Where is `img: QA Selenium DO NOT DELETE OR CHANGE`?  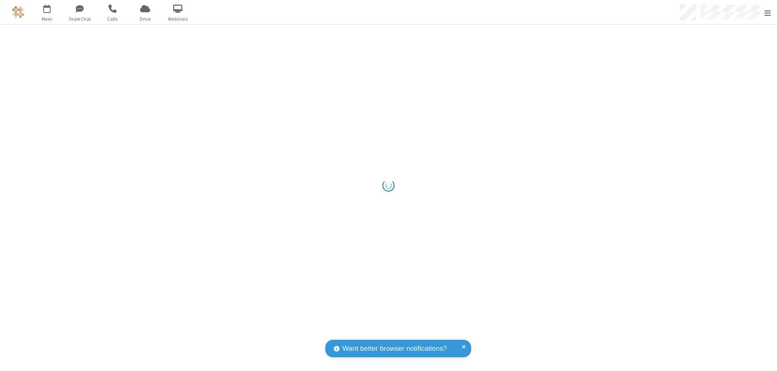 img: QA Selenium DO NOT DELETE OR CHANGE is located at coordinates (18, 12).